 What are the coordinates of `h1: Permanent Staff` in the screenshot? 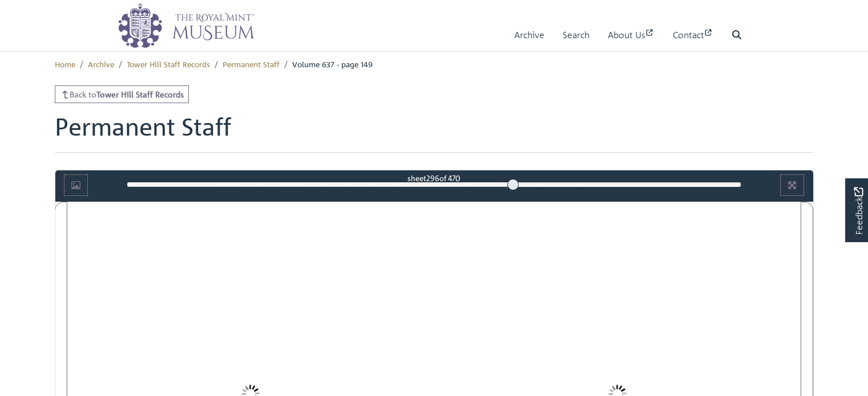 It's located at (434, 133).